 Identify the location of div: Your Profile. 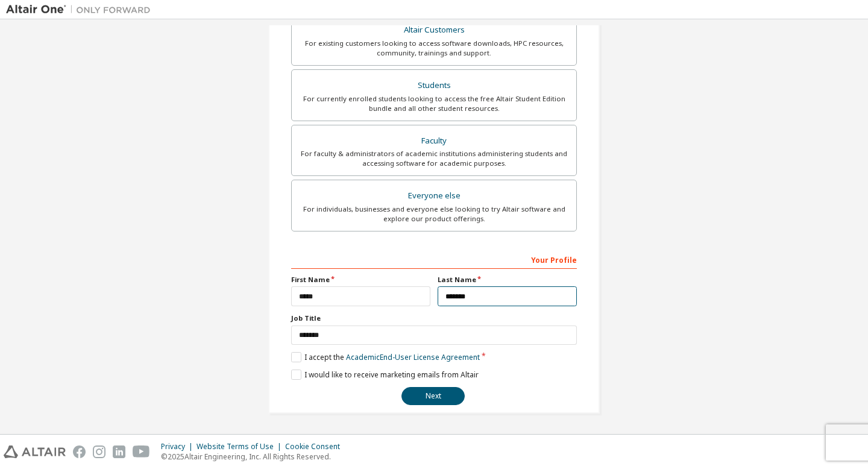
(434, 259).